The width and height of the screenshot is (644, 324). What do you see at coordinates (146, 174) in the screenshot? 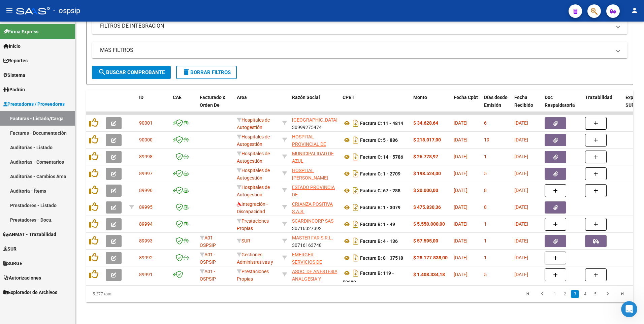
I see `span: 89997` at bounding box center [146, 174].